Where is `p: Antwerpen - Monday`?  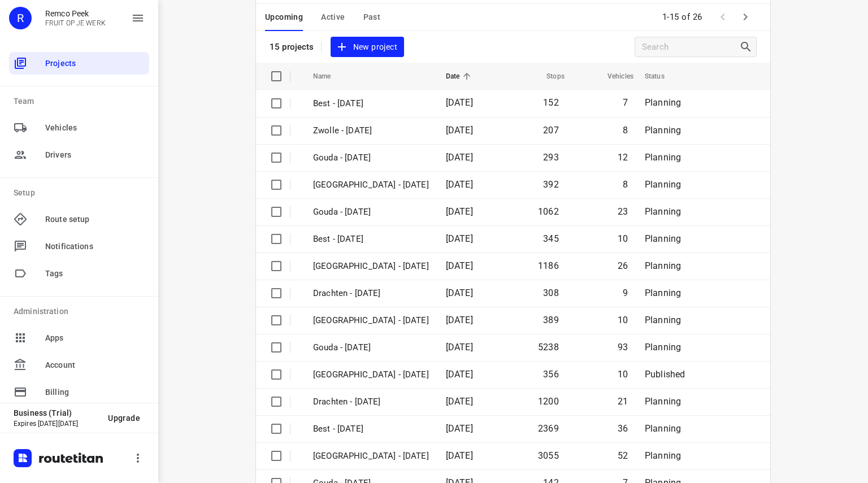 p: Antwerpen - Monday is located at coordinates (371, 374).